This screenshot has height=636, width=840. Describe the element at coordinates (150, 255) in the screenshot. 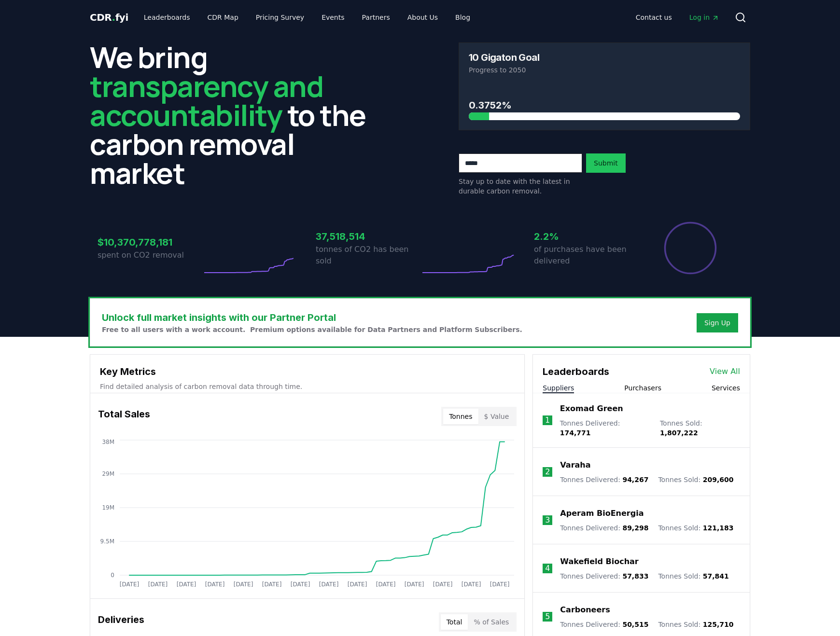

I see `p: spent on CO2 removal` at that location.